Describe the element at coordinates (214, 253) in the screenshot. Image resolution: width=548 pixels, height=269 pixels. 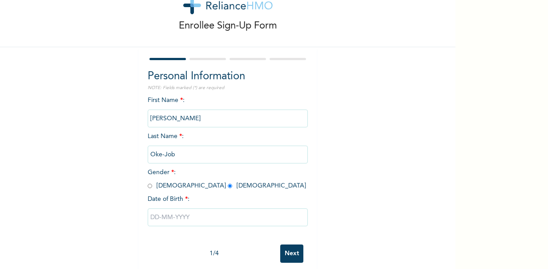
I see `div: 1 / 4` at that location.